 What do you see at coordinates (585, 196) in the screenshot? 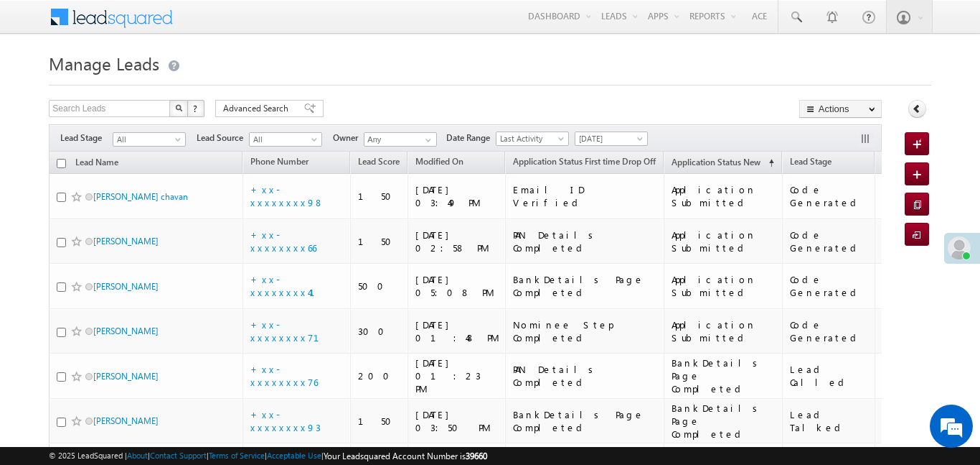
I see `div: Email ID Verified` at bounding box center [585, 196].